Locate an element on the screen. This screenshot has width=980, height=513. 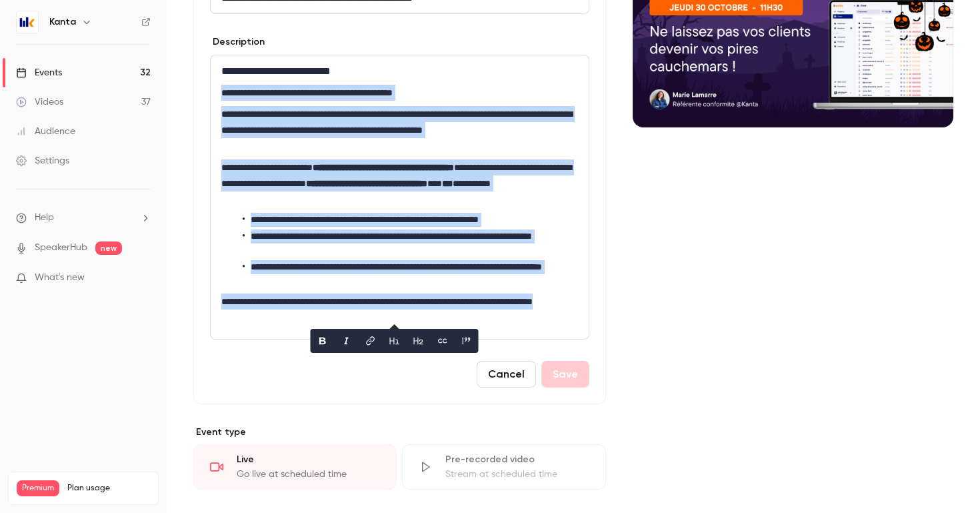
a: SpeakerHub is located at coordinates (61, 247).